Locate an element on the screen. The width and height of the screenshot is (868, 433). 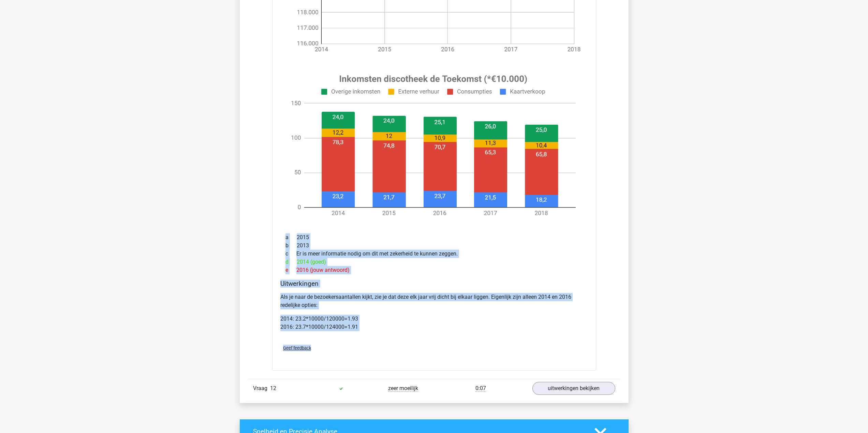
span: Geef feedback is located at coordinates (297, 348).